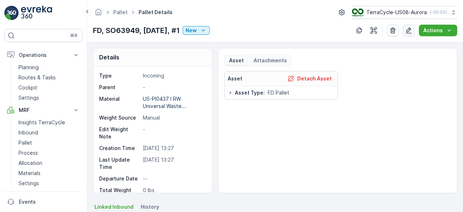 The width and height of the screenshot is (463, 212). I want to click on p: ⌘B, so click(74, 35).